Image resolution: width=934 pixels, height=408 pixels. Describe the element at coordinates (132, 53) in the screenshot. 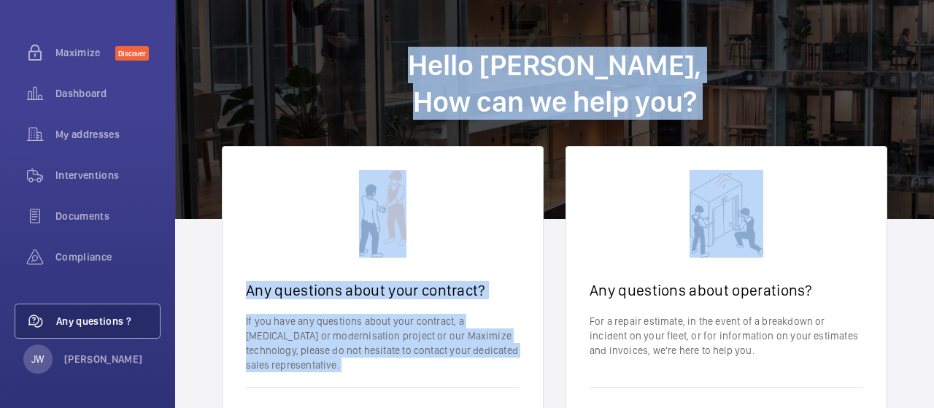

I see `span: Discover` at that location.